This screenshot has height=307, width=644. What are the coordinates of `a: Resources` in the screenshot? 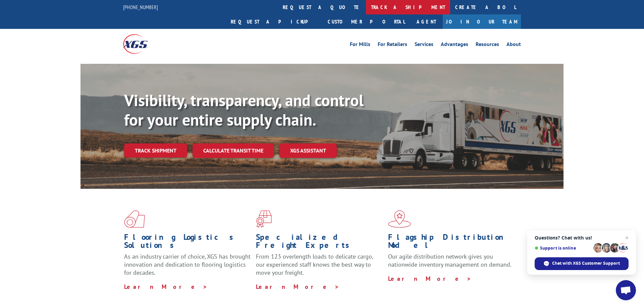 It's located at (488, 45).